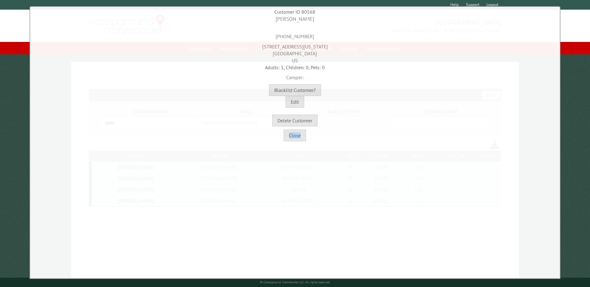 Image resolution: width=590 pixels, height=287 pixels. Describe the element at coordinates (295, 121) in the screenshot. I see `button: Delete Customer` at that location.